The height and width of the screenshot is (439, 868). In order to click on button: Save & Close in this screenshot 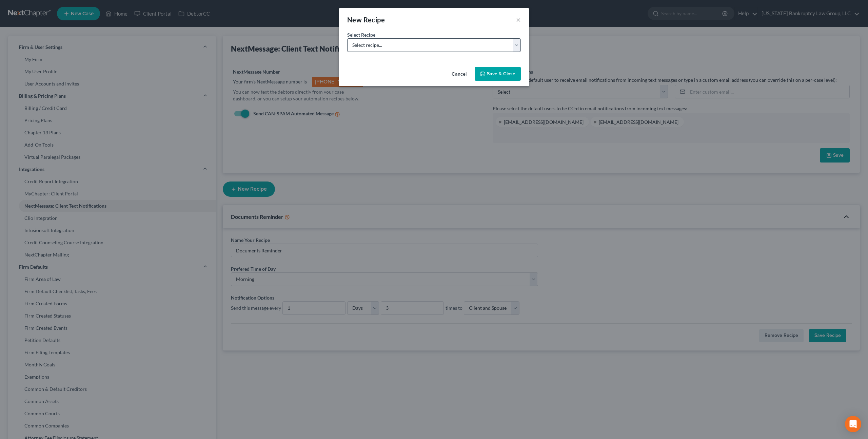, I will do `click(498, 74)`.